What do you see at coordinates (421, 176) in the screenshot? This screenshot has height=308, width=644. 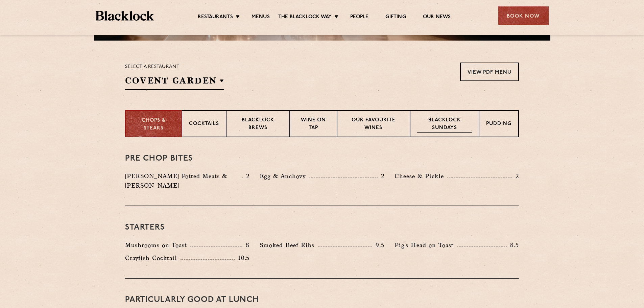 I see `p: Cheese & Pickle` at bounding box center [421, 176].